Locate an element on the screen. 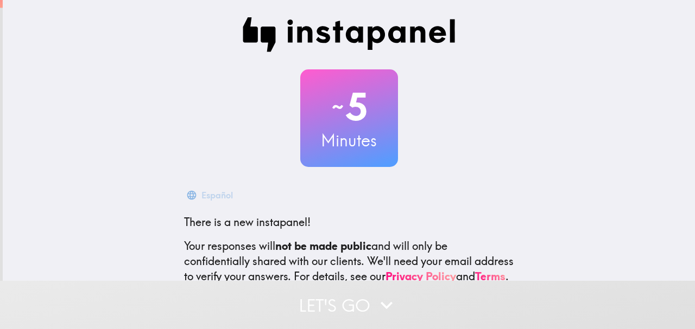 The image size is (695, 329). span: There is a new instapanel! is located at coordinates (247, 222).